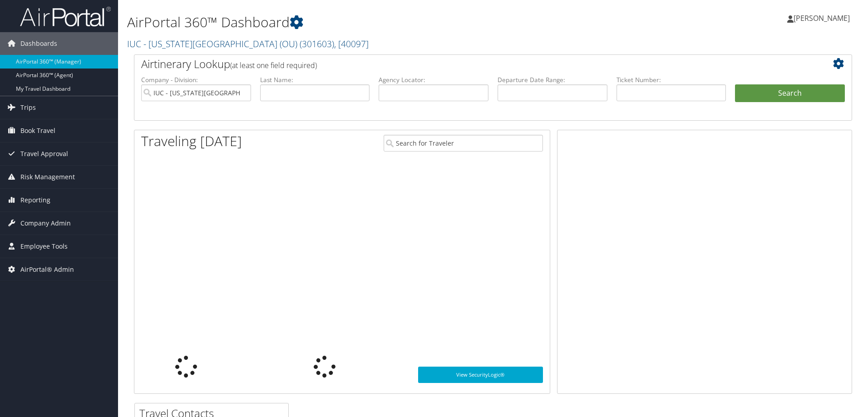 The width and height of the screenshot is (868, 417). What do you see at coordinates (35, 200) in the screenshot?
I see `span: Reporting` at bounding box center [35, 200].